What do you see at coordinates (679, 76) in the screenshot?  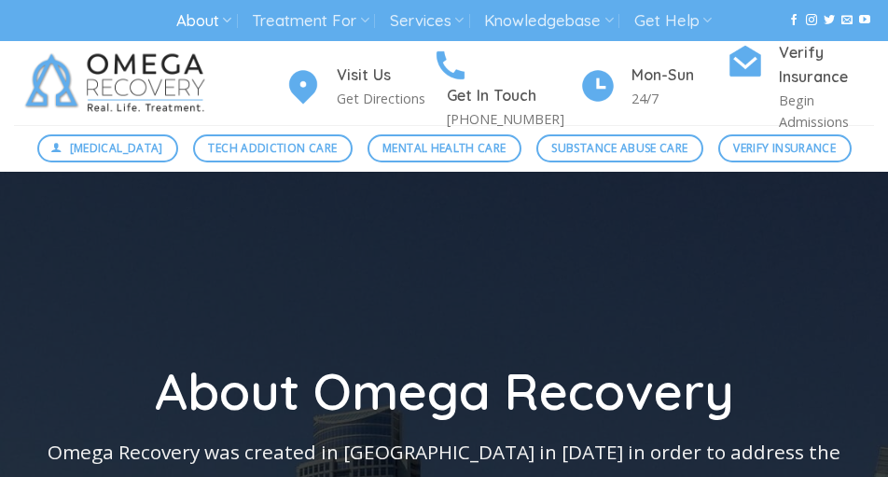 I see `h4: Mon-Sun` at bounding box center [679, 76].